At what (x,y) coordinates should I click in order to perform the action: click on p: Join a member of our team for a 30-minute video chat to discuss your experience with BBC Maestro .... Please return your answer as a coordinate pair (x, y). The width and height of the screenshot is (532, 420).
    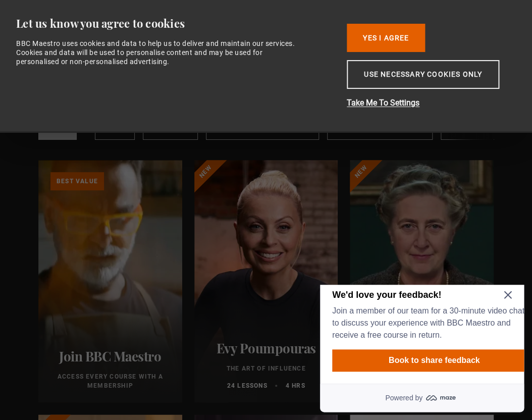
    Looking at the image, I should click on (120, 38).